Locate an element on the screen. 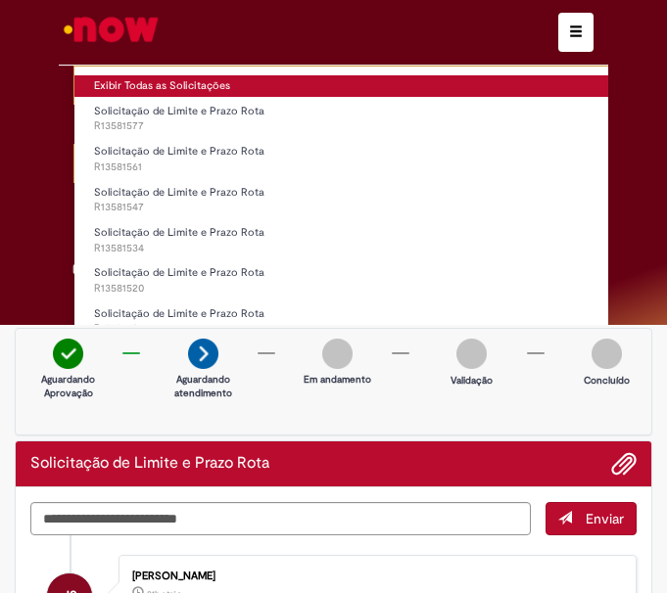 The width and height of the screenshot is (667, 593). button: Enviar is located at coordinates (590, 519).